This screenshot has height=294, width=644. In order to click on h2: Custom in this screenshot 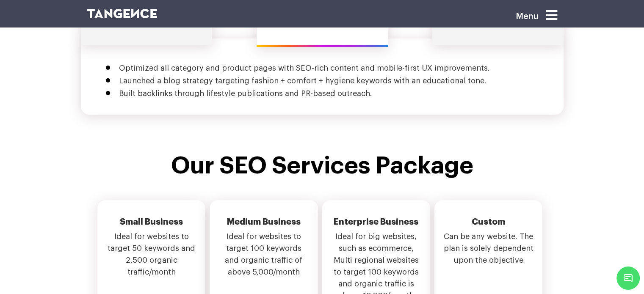, I will do `click(489, 224)`.